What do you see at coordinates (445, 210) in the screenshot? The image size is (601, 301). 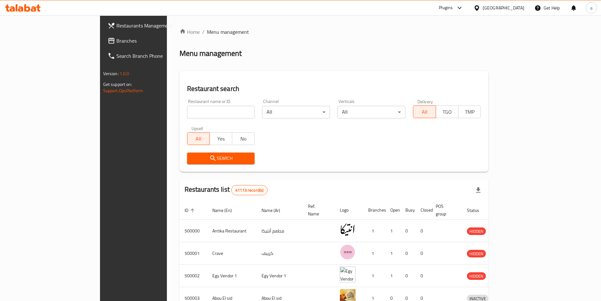 I see `span: POS group` at bounding box center [445, 210].